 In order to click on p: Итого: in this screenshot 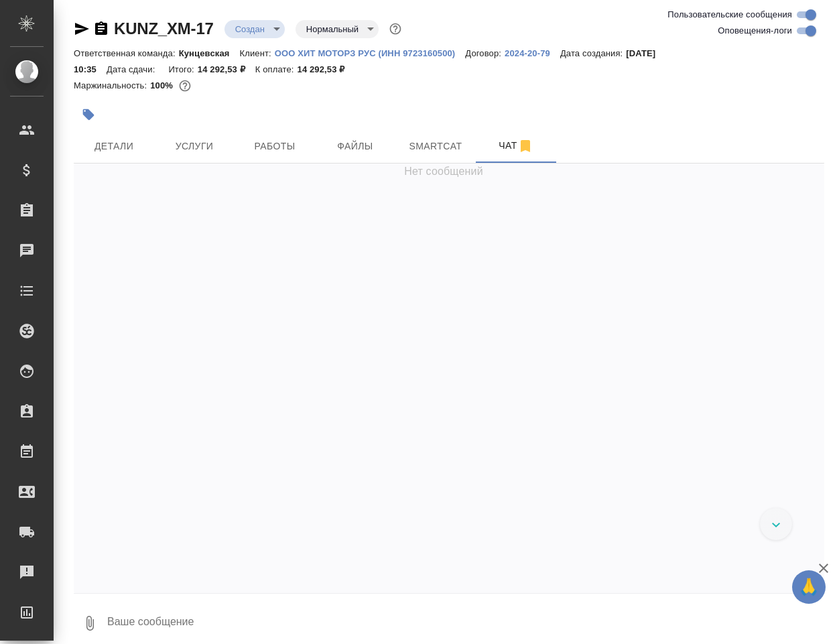, I will do `click(182, 69)`.